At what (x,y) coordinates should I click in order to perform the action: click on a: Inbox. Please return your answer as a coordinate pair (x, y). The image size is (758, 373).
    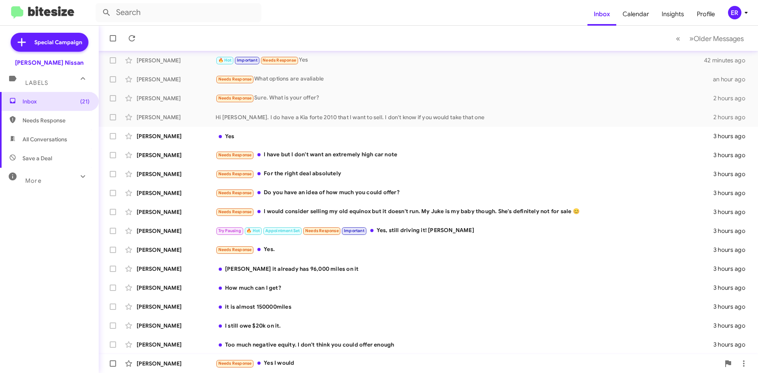
    Looking at the image, I should click on (601, 14).